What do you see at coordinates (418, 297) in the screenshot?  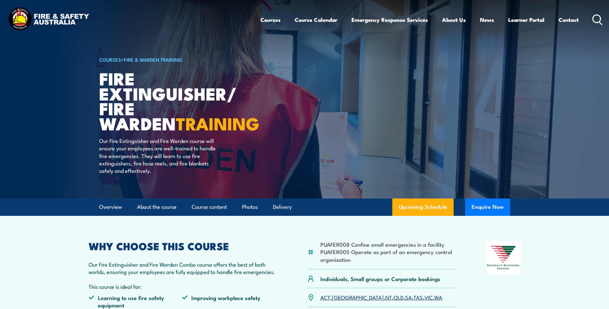 I see `a: TAS` at bounding box center [418, 297].